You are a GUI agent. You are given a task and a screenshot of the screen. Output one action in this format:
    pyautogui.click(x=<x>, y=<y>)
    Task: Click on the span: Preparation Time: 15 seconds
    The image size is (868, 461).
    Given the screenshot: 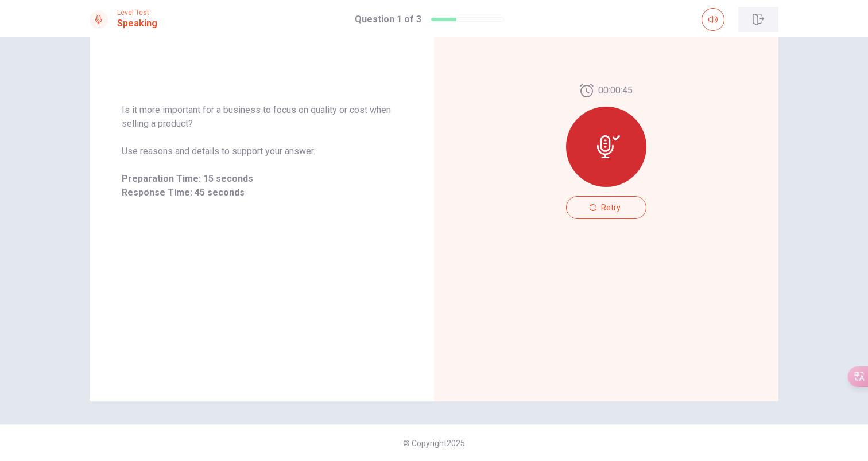 What is the action you would take?
    pyautogui.click(x=262, y=179)
    